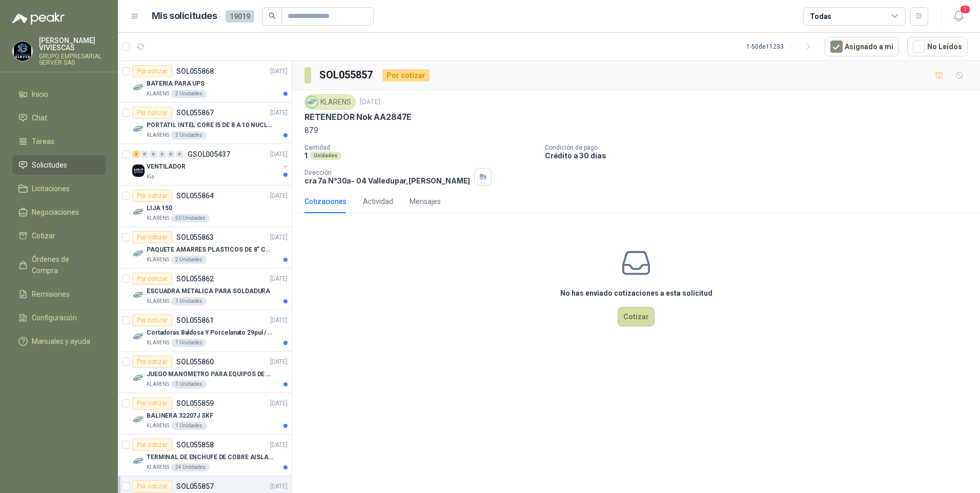 The width and height of the screenshot is (980, 493). Describe the element at coordinates (965, 9) in the screenshot. I see `span: 1` at that location.